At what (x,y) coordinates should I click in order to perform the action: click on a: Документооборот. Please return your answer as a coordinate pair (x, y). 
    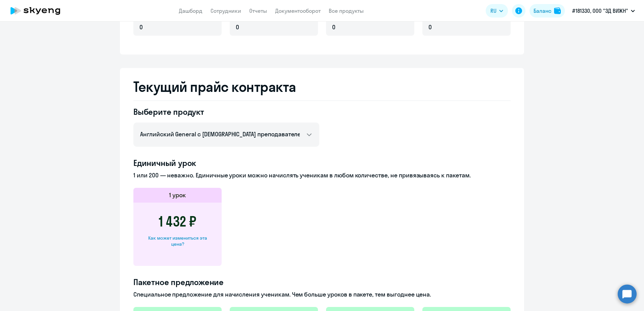
    Looking at the image, I should click on (298, 11).